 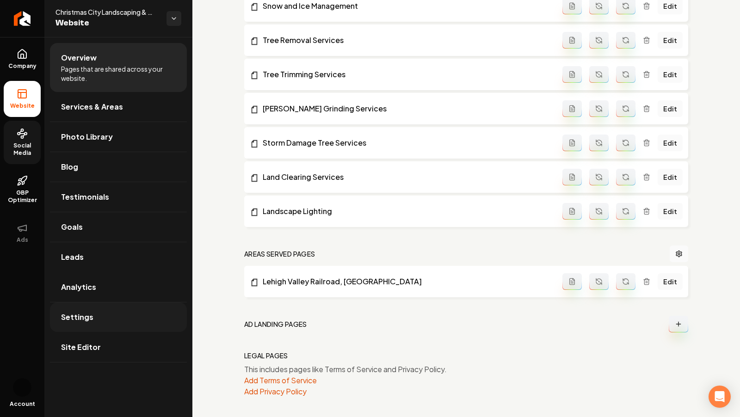 I want to click on span: Overview, so click(x=79, y=58).